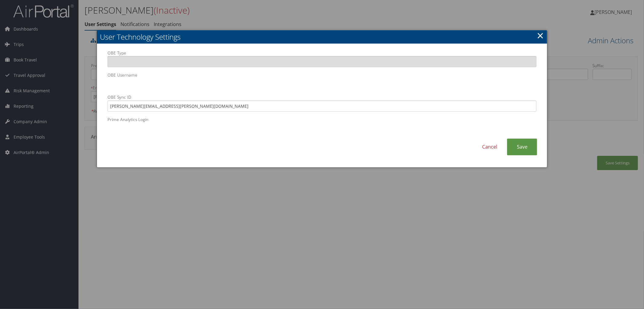  Describe the element at coordinates (322, 80) in the screenshot. I see `label: OBE Username` at that location.